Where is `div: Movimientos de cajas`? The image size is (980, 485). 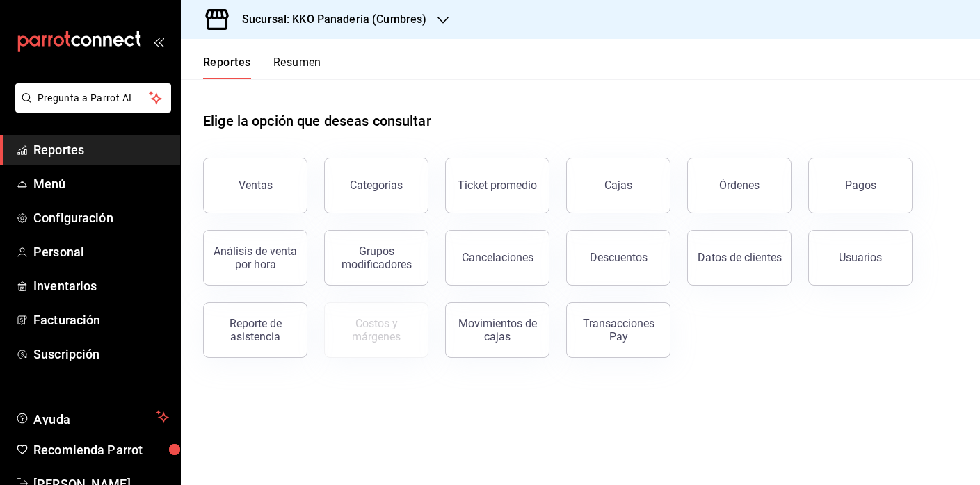 div: Movimientos de cajas is located at coordinates (498, 330).